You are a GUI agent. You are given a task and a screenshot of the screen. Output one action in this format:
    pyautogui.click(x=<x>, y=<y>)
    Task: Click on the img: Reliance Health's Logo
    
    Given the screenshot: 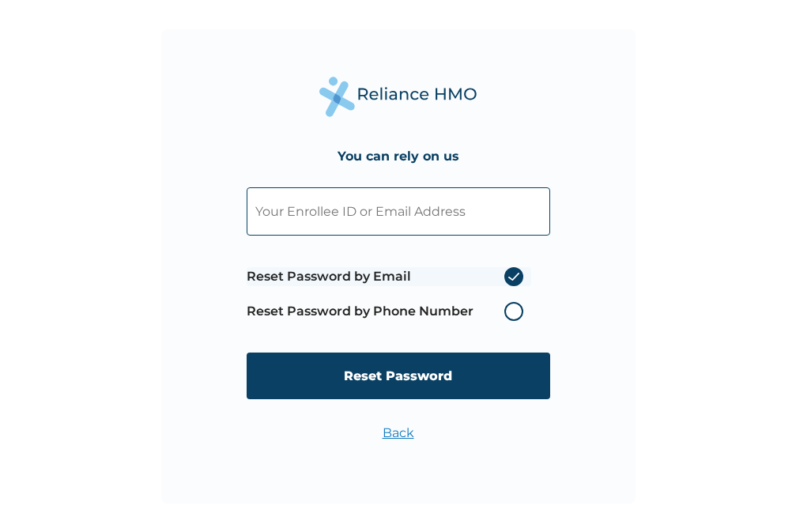 What is the action you would take?
    pyautogui.click(x=398, y=97)
    